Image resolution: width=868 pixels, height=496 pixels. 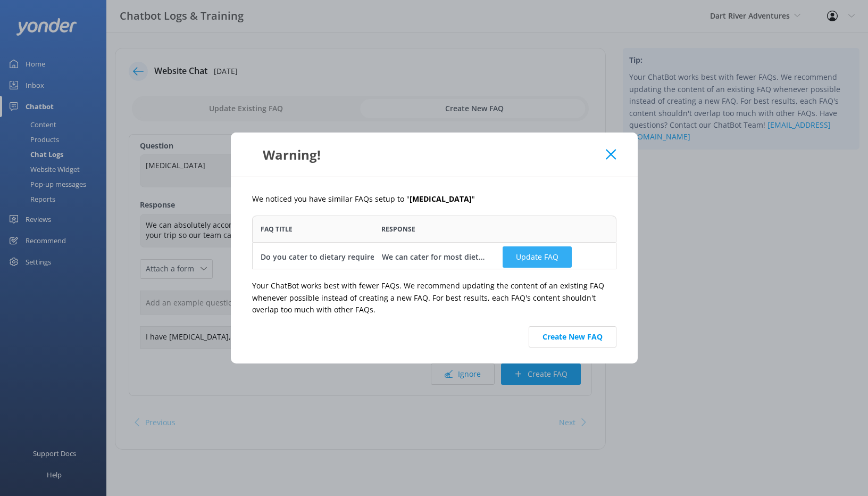 I want to click on button: Create New FAQ, so click(x=573, y=337).